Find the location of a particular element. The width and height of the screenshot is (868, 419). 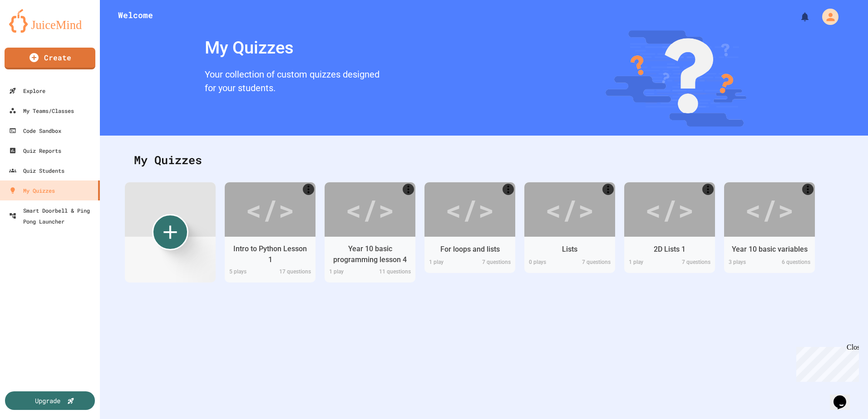

div: My Notifications is located at coordinates (798, 16).